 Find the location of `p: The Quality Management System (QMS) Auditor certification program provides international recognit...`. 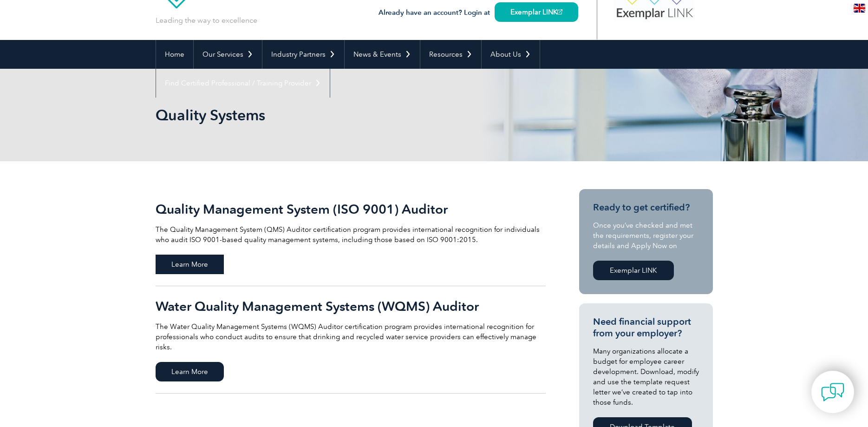

p: The Quality Management System (QMS) Auditor certification program provides international recognit... is located at coordinates (350, 235).